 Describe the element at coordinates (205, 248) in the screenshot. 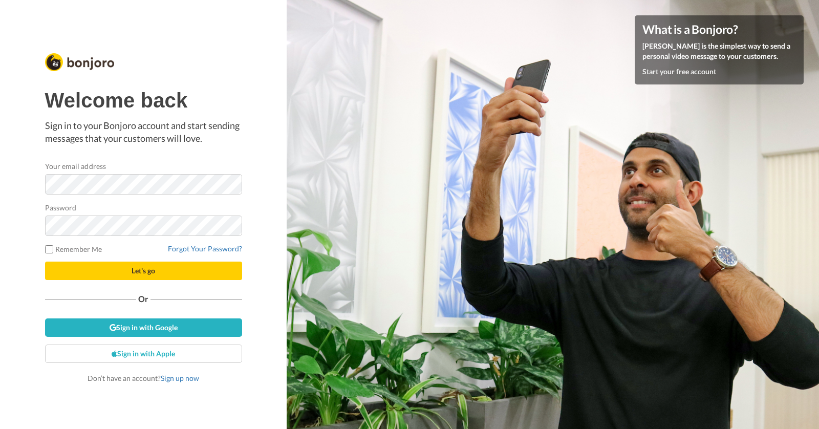

I see `a: Forgot Your Password?` at that location.